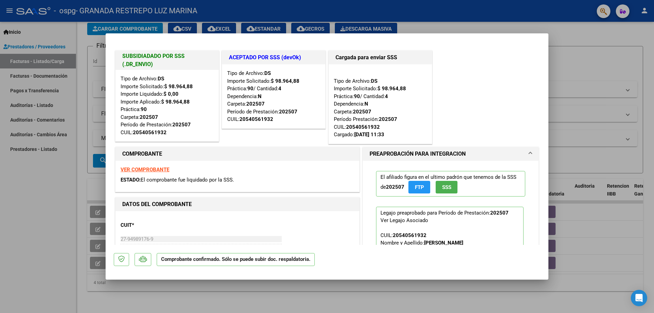  I want to click on span: El comprobante fue liquidado por la SSS., so click(187, 180).